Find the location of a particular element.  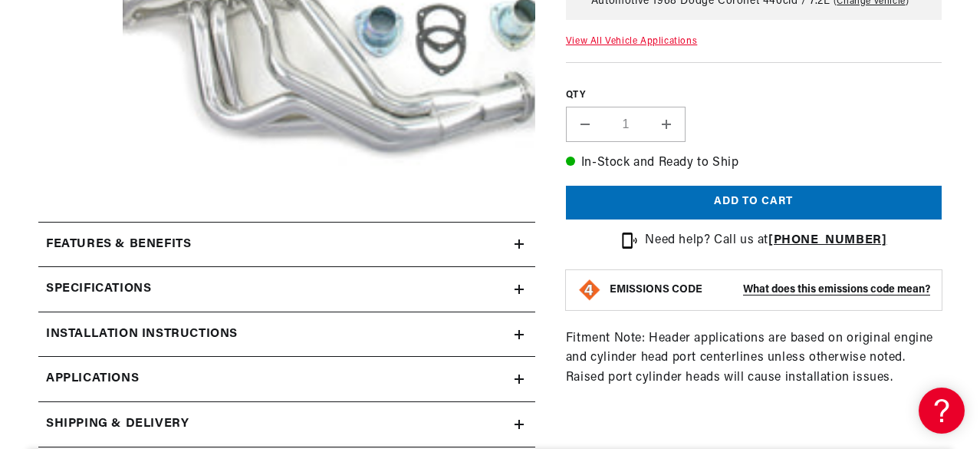

summary: Features & Benefits is located at coordinates (286, 245).